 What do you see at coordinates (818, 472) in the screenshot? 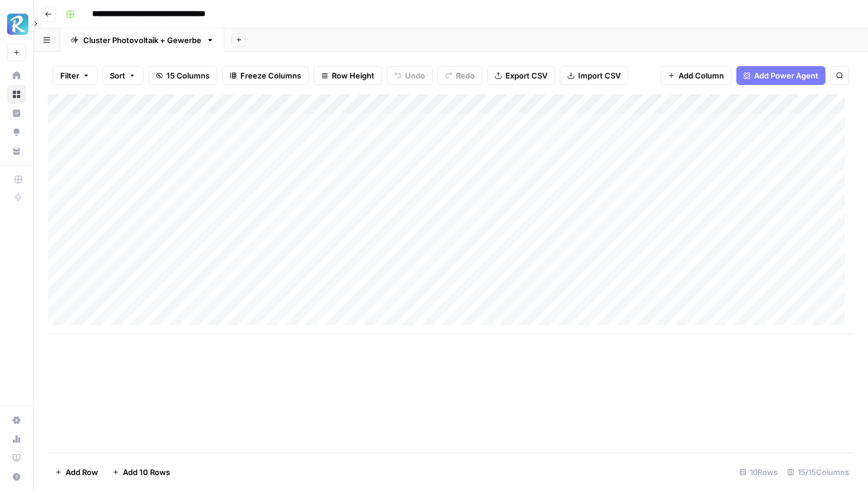
I see `div: 15/15 Columns` at bounding box center [818, 472].